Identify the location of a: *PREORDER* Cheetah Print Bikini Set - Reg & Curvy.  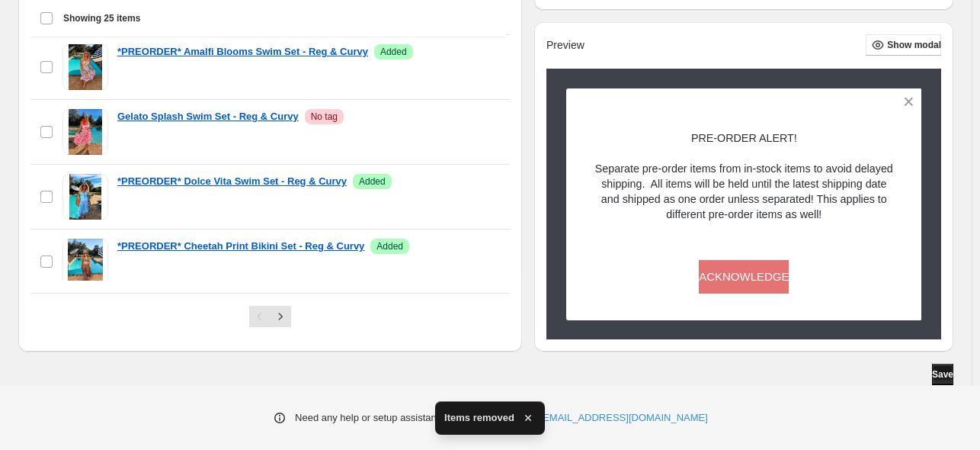
(241, 247).